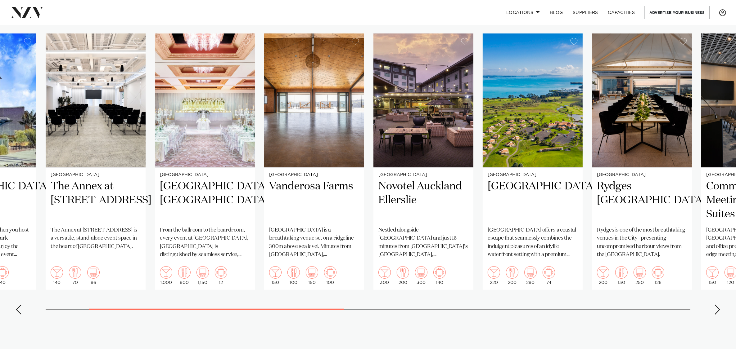 The width and height of the screenshot is (736, 358). What do you see at coordinates (205, 162) in the screenshot?
I see `swiper-slide: 3 / 15` at bounding box center [205, 162].